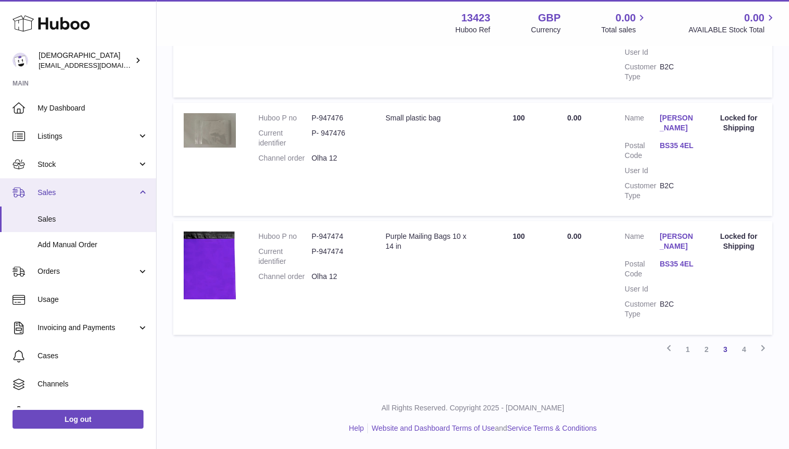 This screenshot has width=789, height=449. What do you see at coordinates (87, 164) in the screenshot?
I see `span: Stock` at bounding box center [87, 164].